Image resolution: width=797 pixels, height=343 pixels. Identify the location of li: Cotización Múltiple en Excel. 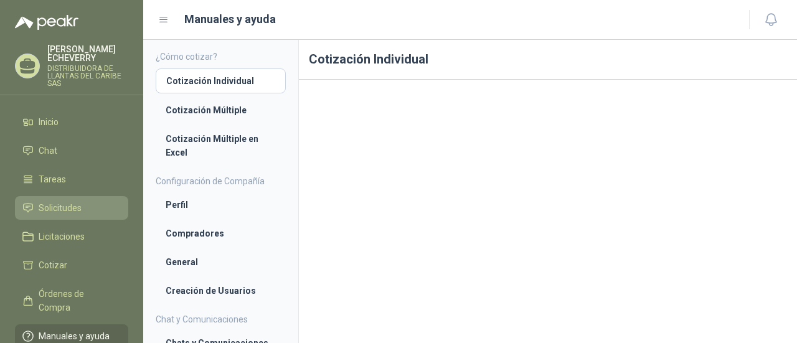
(220, 146).